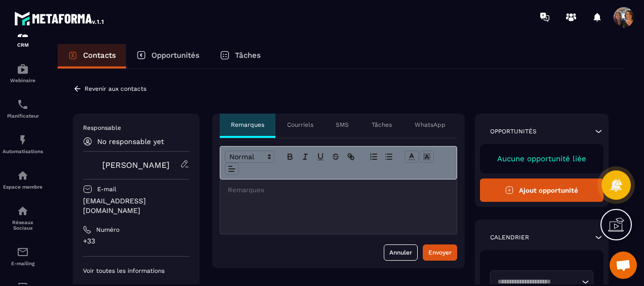 The height and width of the screenshot is (286, 644). Describe the element at coordinates (342, 125) in the screenshot. I see `p: SMS` at that location.